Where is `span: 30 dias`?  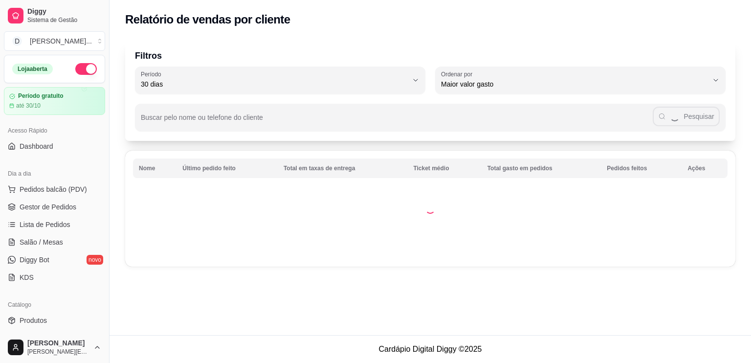
span: 30 dias is located at coordinates (274, 84).